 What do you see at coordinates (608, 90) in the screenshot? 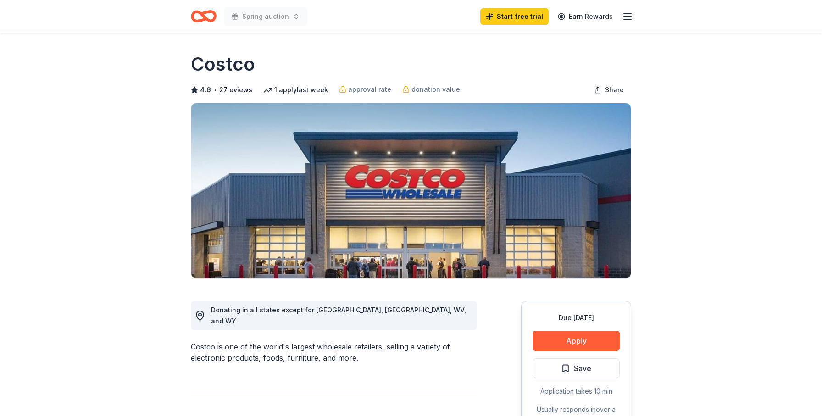
I see `button: Share` at bounding box center [608, 90].